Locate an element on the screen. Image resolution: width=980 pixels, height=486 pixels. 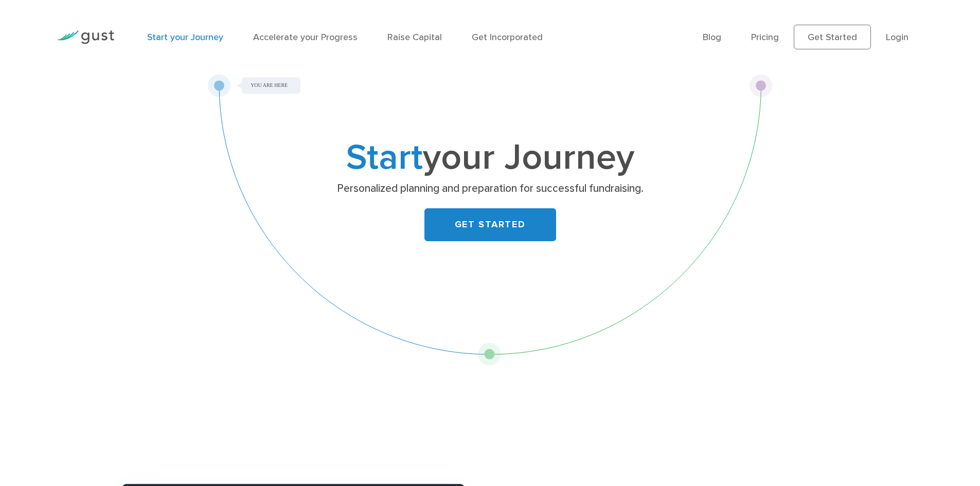
h1: your Journey is located at coordinates (490, 158).